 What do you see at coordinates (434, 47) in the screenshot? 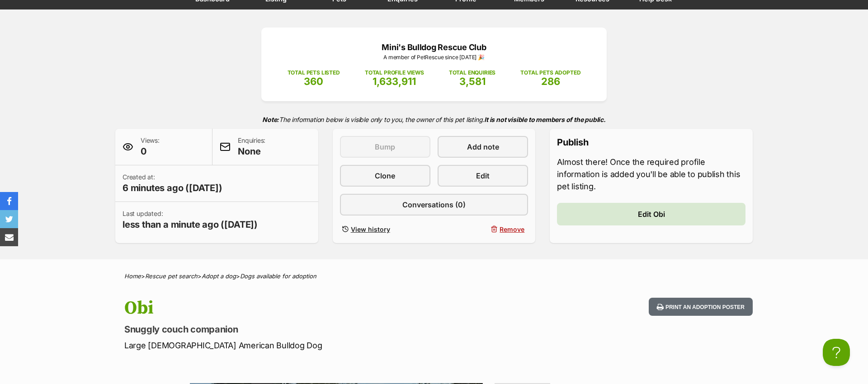
I see `p: Mini's Bulldog Rescue Club` at bounding box center [434, 47].